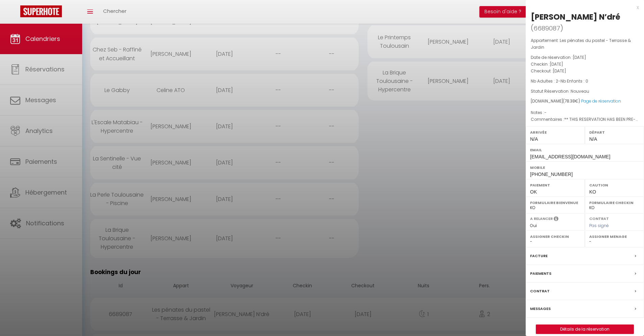 This screenshot has height=336, width=644. Describe the element at coordinates (602, 101) in the screenshot. I see `a: Page de réservation` at that location.